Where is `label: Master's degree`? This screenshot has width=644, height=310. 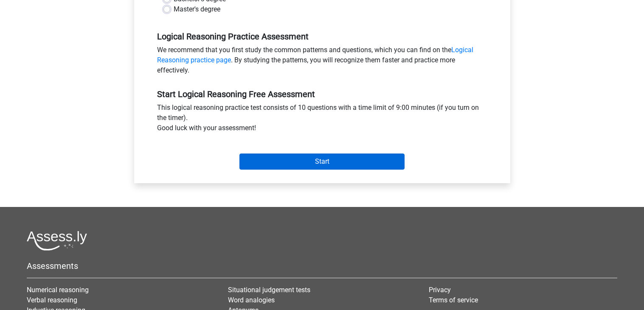 label: Master's degree is located at coordinates (197, 9).